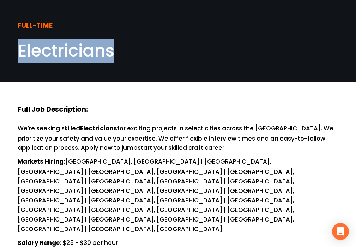 The image size is (356, 247). I want to click on span: Electricians, so click(66, 50).